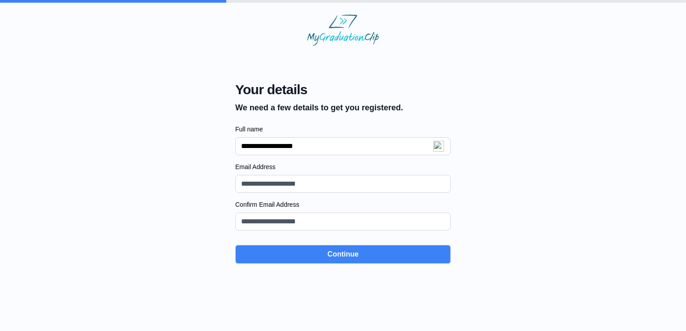 The height and width of the screenshot is (331, 686). What do you see at coordinates (343, 205) in the screenshot?
I see `label: Confirm Email Address` at bounding box center [343, 205].